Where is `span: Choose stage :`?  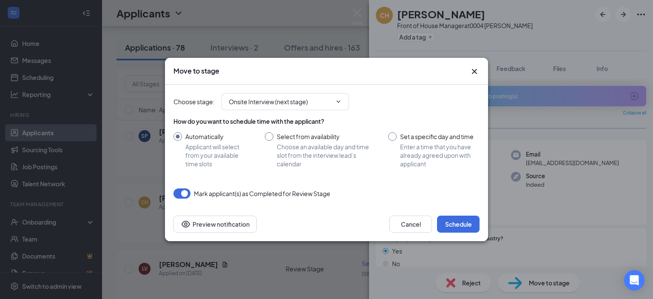 span: Choose stage : is located at coordinates (194, 102).